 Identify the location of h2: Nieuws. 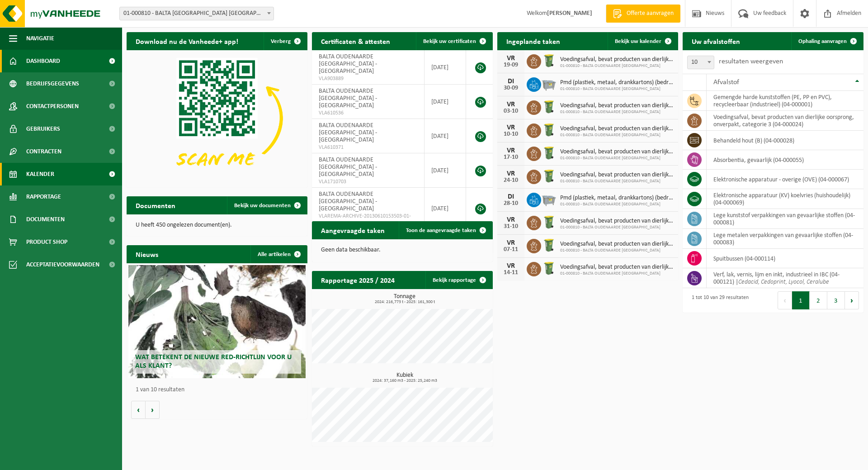
(147, 253).